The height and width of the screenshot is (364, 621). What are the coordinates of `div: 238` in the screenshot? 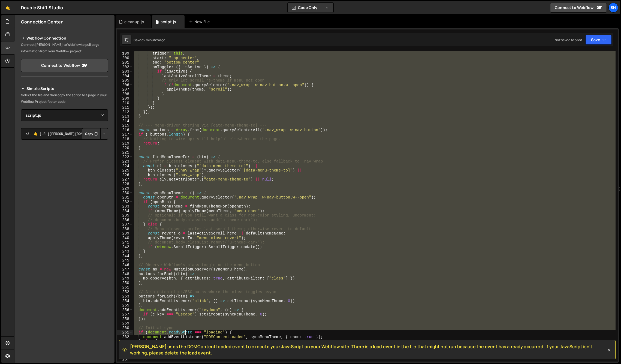 It's located at (125, 229).